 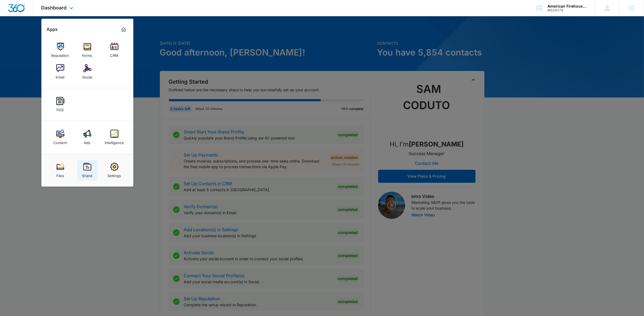 I want to click on div: v 4.0.25, so click(x=21, y=11).